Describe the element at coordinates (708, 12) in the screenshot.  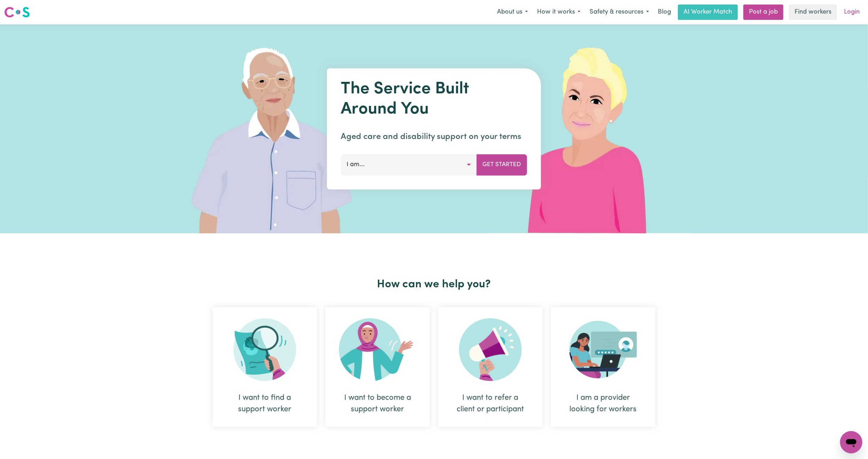
I see `a: AI Worker Match` at that location.